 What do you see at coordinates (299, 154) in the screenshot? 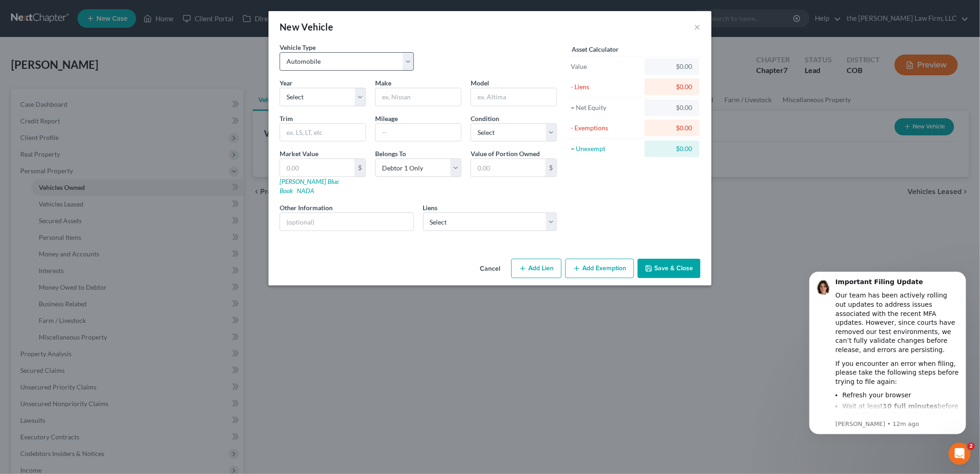
I see `label: Market Value` at bounding box center [299, 154].